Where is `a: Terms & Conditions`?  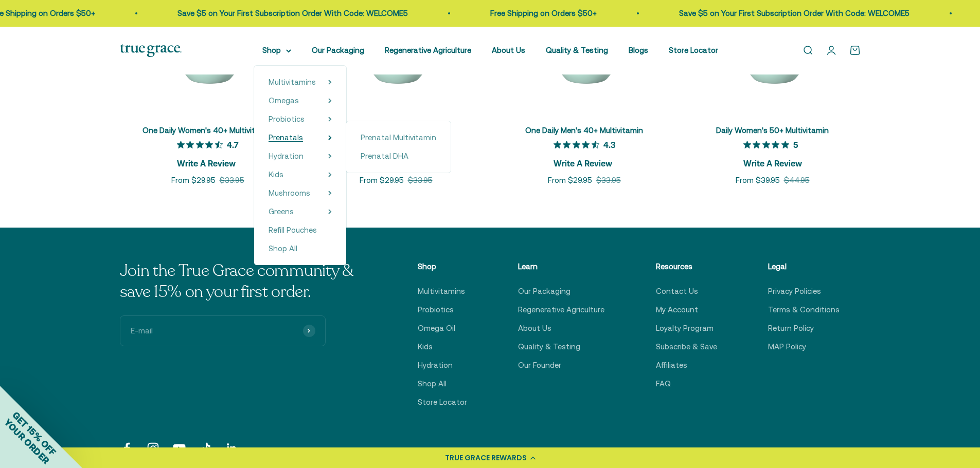
a: Terms & Conditions is located at coordinates (804, 310).